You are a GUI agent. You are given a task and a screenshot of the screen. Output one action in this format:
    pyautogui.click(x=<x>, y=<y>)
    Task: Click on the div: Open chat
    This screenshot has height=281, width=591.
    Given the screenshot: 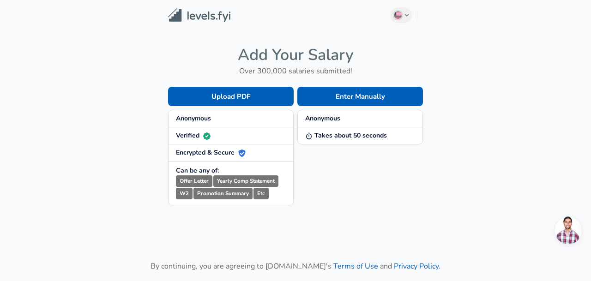 What is the action you would take?
    pyautogui.click(x=568, y=230)
    